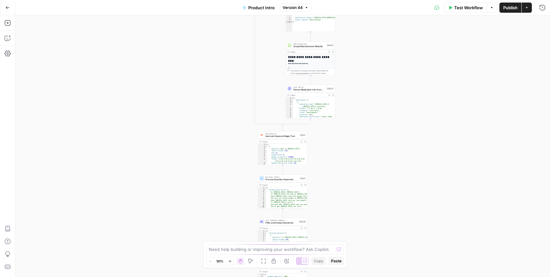 Image resolution: width=550 pixels, height=277 pixels. What do you see at coordinates (318, 261) in the screenshot?
I see `button: Copy` at bounding box center [318, 261].